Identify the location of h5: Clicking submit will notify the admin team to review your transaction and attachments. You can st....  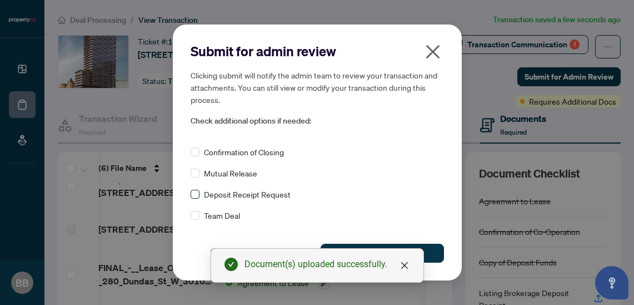
(318, 87).